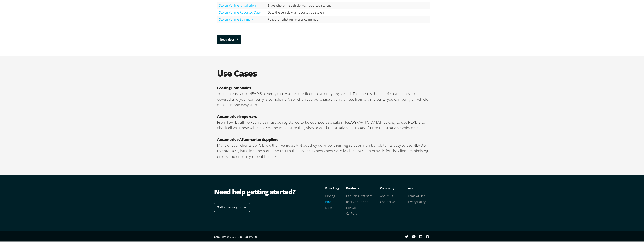 This screenshot has width=644, height=242. I want to click on p: Company, so click(393, 188).